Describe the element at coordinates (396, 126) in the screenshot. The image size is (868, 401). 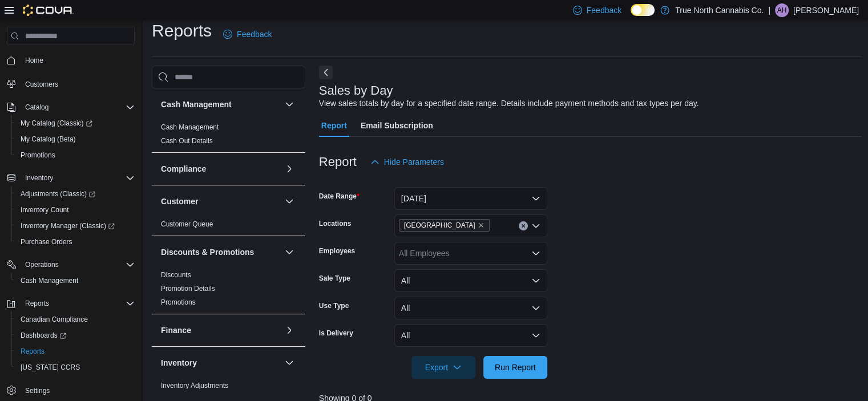
I see `span: Email Subscription` at that location.